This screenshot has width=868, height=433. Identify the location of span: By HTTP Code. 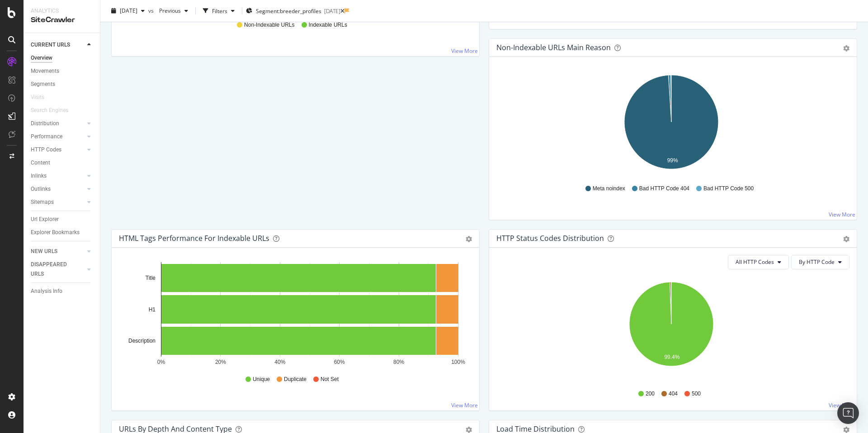
(817, 261).